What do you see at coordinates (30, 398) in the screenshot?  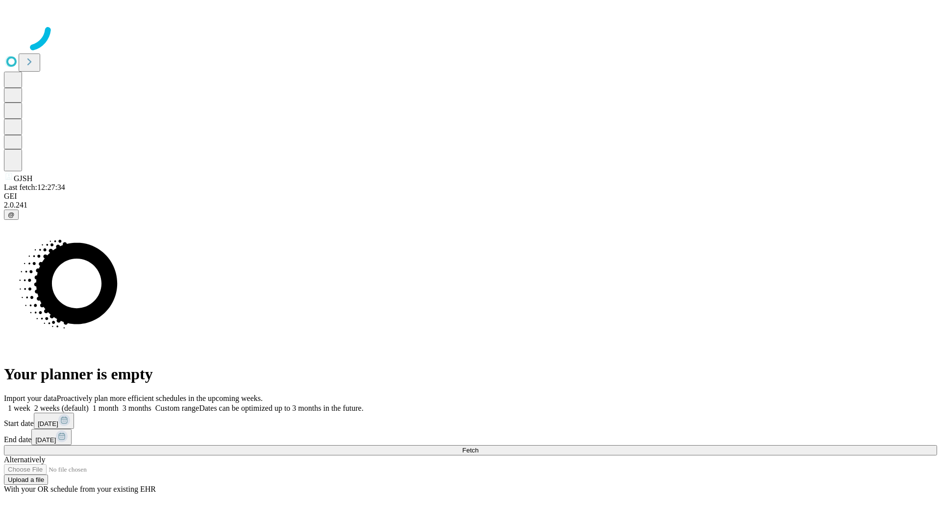 I see `span: Import your data` at bounding box center [30, 398].